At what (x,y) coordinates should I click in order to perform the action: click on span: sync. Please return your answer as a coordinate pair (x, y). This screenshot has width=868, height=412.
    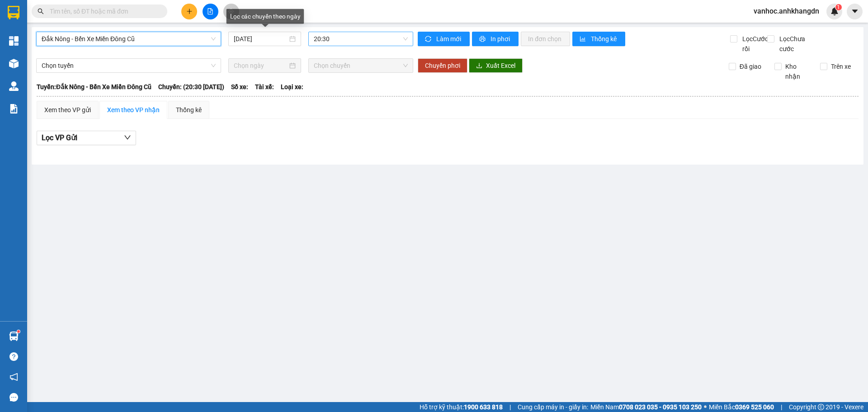
    Looking at the image, I should click on (428, 40).